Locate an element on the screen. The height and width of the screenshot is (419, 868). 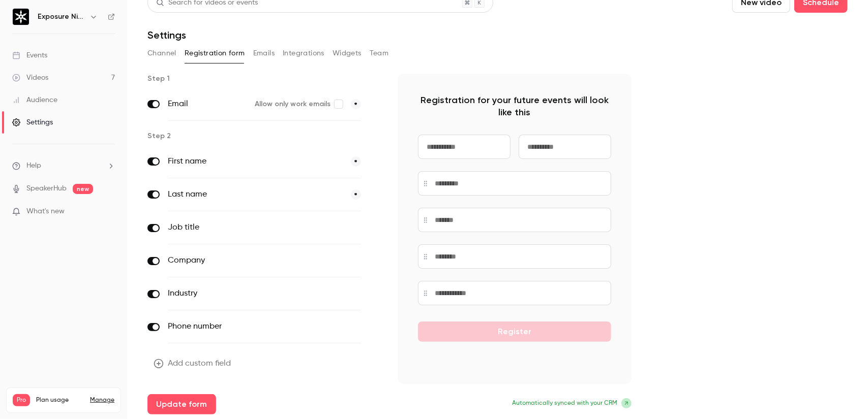
span: new is located at coordinates (83, 189).